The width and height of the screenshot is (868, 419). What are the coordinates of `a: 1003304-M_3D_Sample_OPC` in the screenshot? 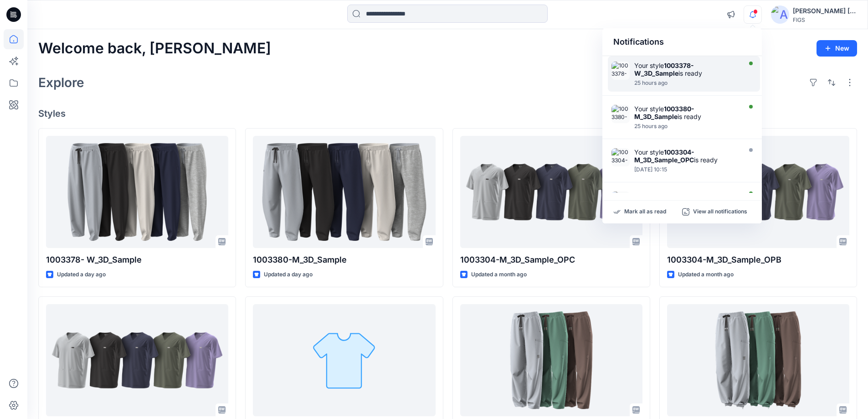 It's located at (551, 192).